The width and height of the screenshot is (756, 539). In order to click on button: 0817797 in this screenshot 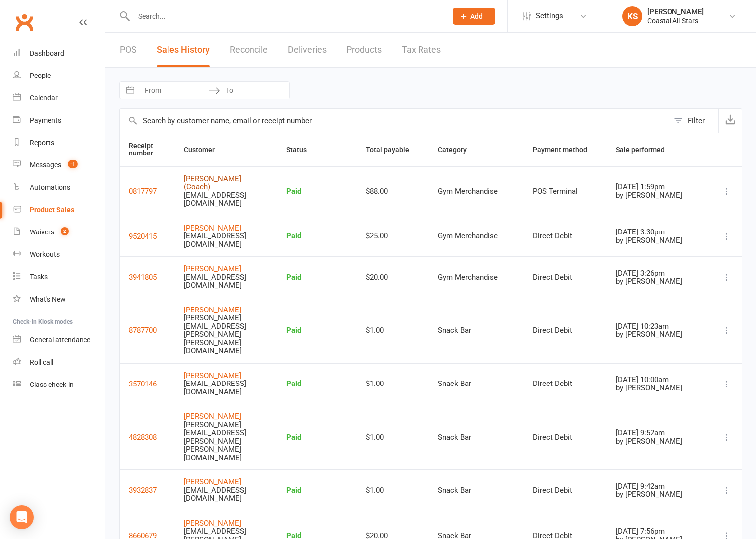, I will do `click(142, 191)`.